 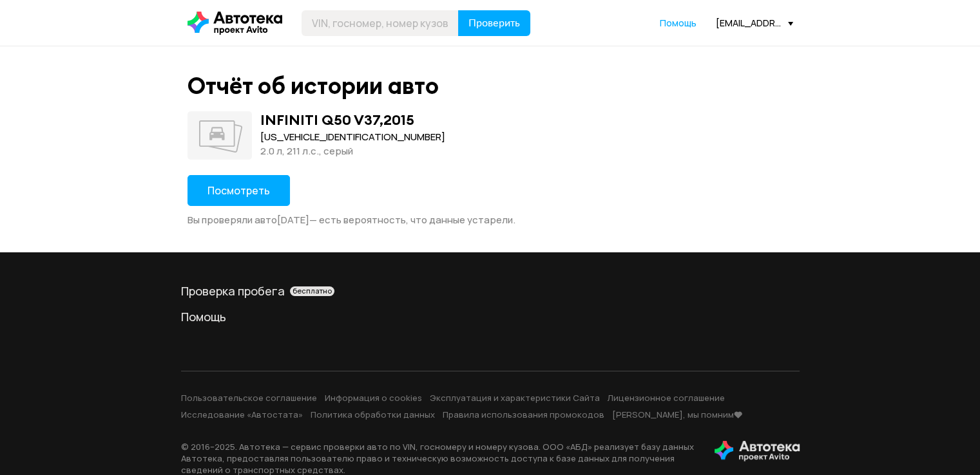 What do you see at coordinates (666, 398) in the screenshot?
I see `p: Лицензионное соглашение` at bounding box center [666, 398].